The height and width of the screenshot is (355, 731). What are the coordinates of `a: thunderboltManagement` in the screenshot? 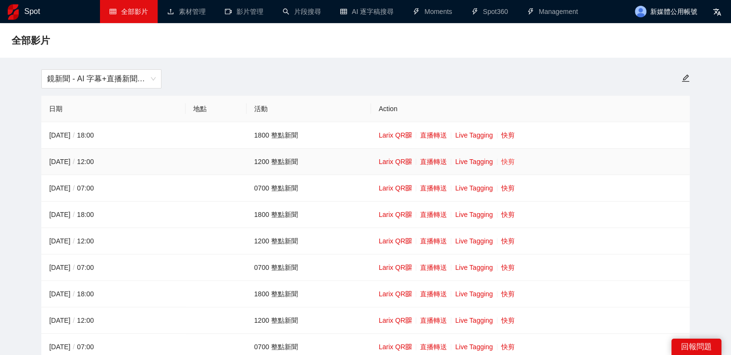 It's located at (553, 12).